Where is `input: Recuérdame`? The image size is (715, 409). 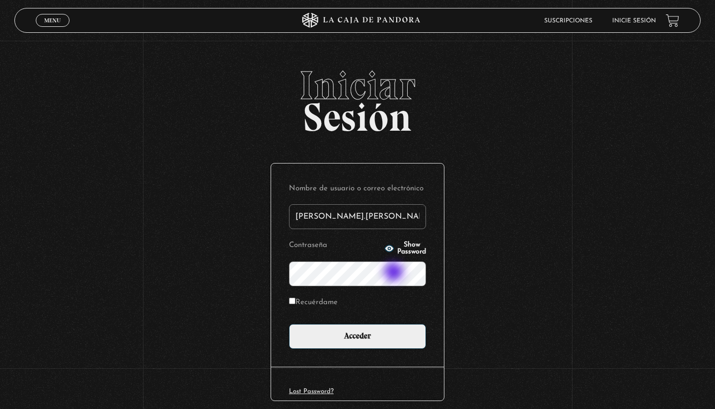
input: Recuérdame is located at coordinates (292, 300).